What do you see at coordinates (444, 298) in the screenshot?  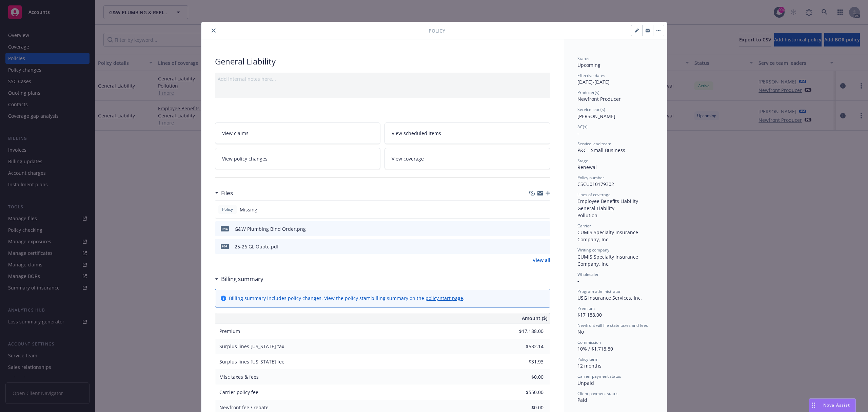 I see `a: policy start page` at bounding box center [444, 298].